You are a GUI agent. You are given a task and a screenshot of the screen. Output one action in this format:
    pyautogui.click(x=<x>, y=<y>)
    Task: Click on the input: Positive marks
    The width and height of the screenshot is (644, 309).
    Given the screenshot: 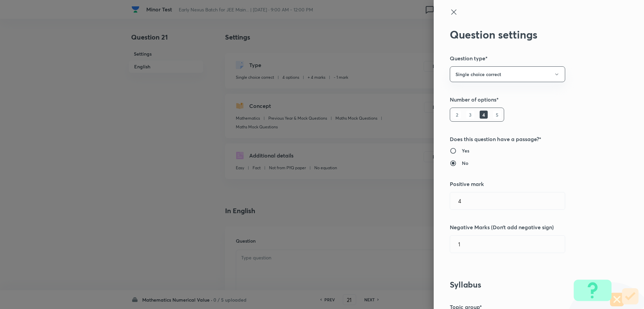 What is the action you would take?
    pyautogui.click(x=507, y=201)
    